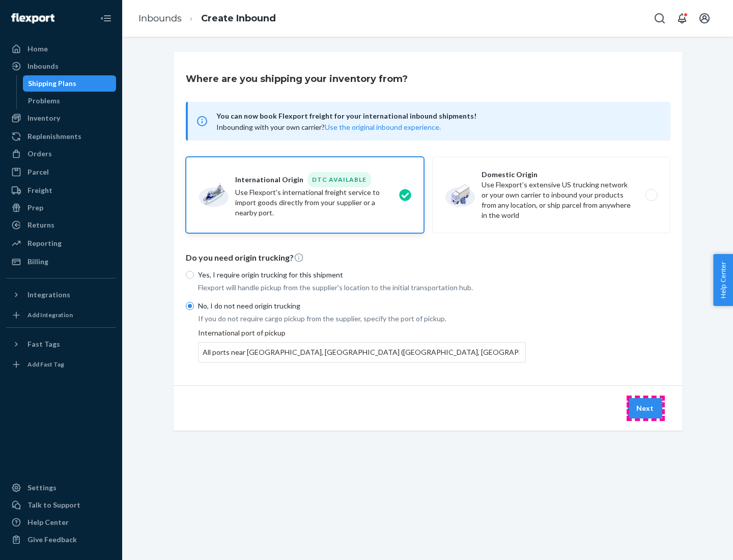  Describe the element at coordinates (705, 18) in the screenshot. I see `button: Open account menu` at that location.